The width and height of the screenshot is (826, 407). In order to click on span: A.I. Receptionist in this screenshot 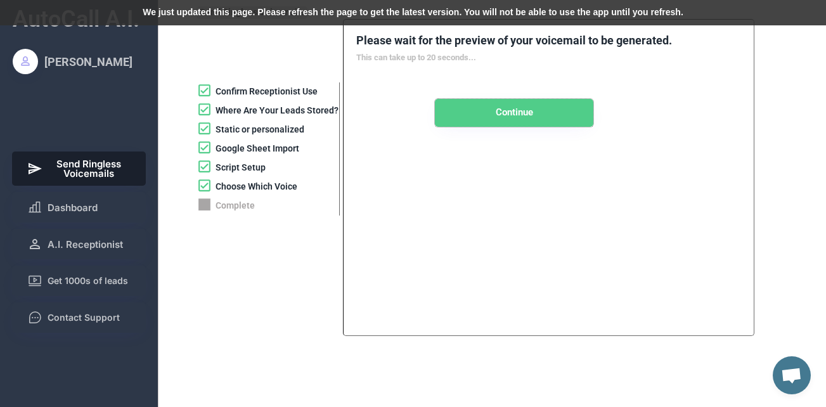, I will do `click(85, 244)`.